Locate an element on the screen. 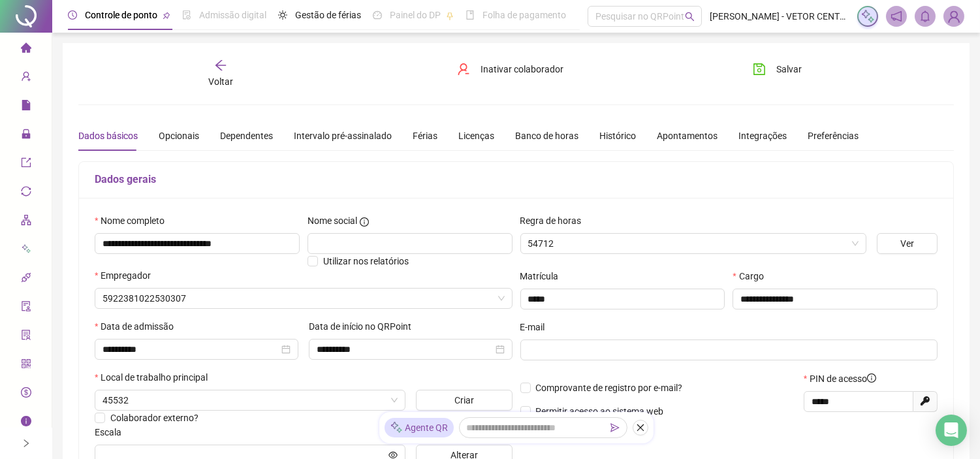 This screenshot has width=980, height=459. span: home is located at coordinates (26, 49).